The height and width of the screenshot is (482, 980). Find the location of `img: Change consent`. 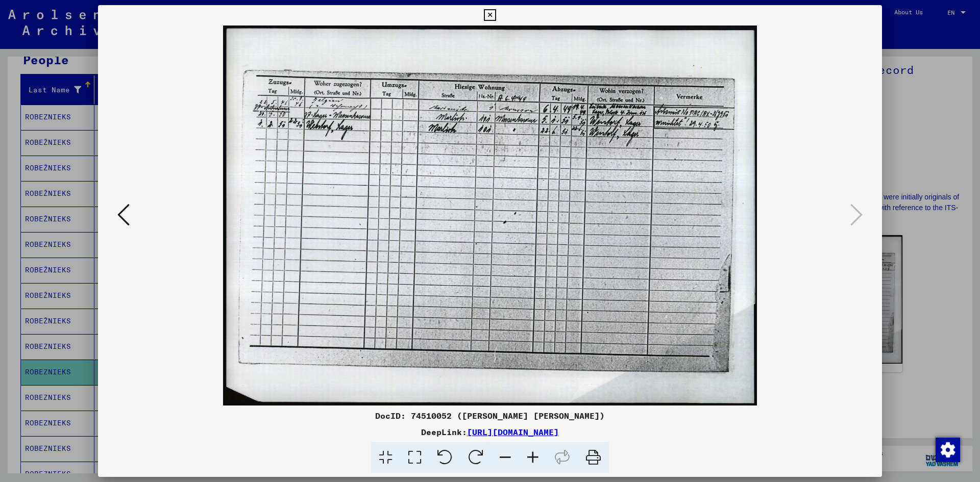

img: Change consent is located at coordinates (948, 450).